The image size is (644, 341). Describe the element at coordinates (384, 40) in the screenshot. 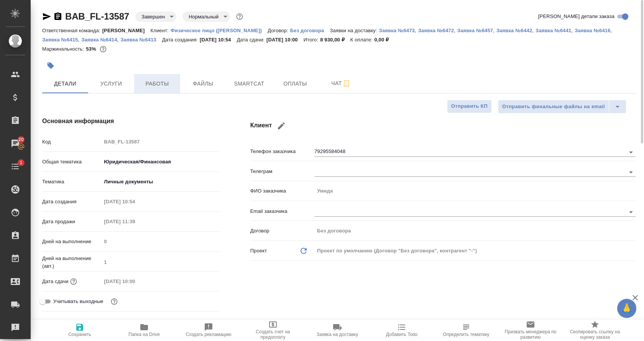

I see `p: 0,00 ₽` at that location.